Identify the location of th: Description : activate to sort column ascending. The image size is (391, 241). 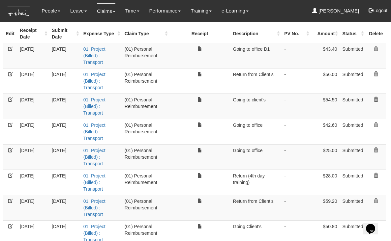
(256, 34).